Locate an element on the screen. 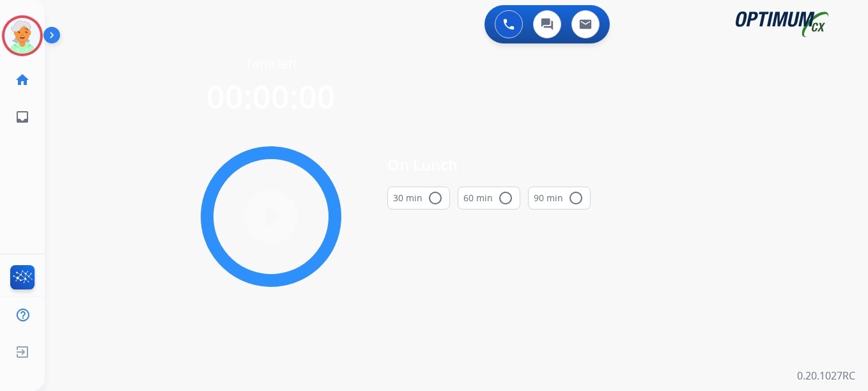 This screenshot has width=868, height=391. span: 00:00:00 is located at coordinates (271, 97).